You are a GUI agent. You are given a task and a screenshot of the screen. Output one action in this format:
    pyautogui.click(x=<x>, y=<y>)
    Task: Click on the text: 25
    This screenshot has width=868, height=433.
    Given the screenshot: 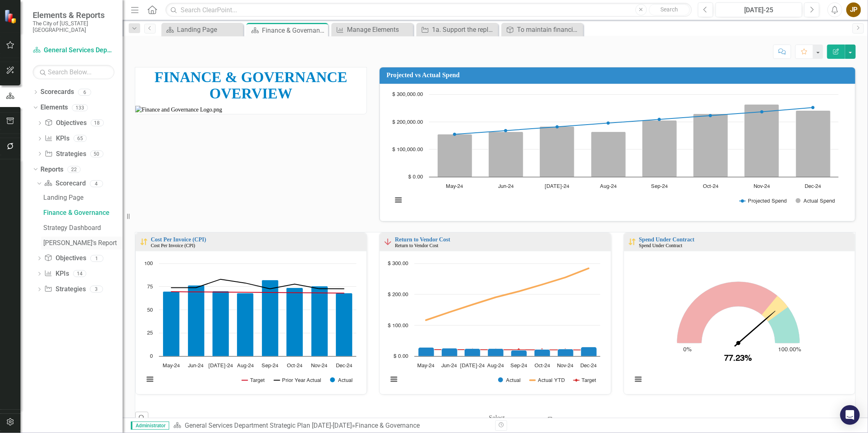 What is the action you would take?
    pyautogui.click(x=150, y=333)
    